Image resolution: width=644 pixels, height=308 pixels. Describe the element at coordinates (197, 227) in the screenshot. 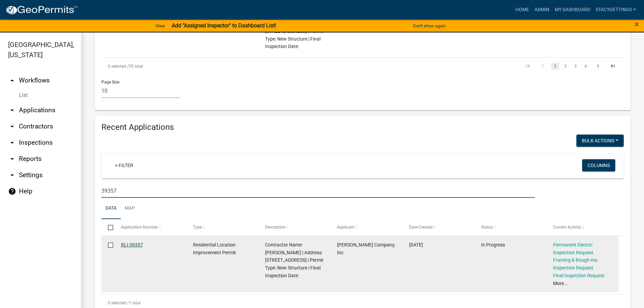

I see `span: Type` at that location.